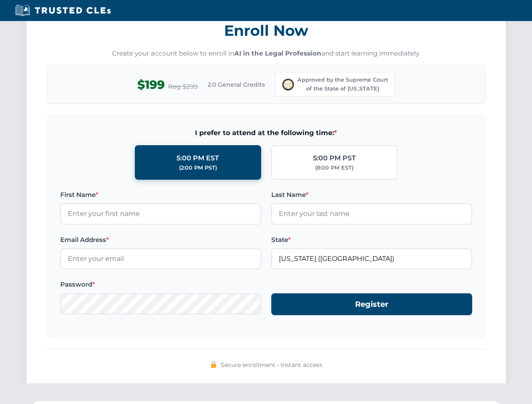 The image size is (532, 404). What do you see at coordinates (288, 84) in the screenshot?
I see `img: Supreme Court of Ohio` at bounding box center [288, 84].